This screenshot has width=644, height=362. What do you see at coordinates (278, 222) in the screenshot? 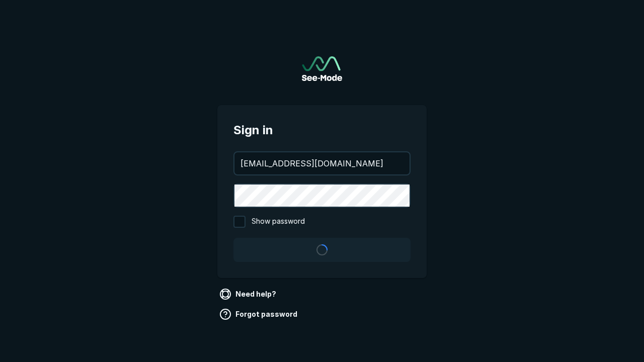
I see `span: Show password` at bounding box center [278, 222].